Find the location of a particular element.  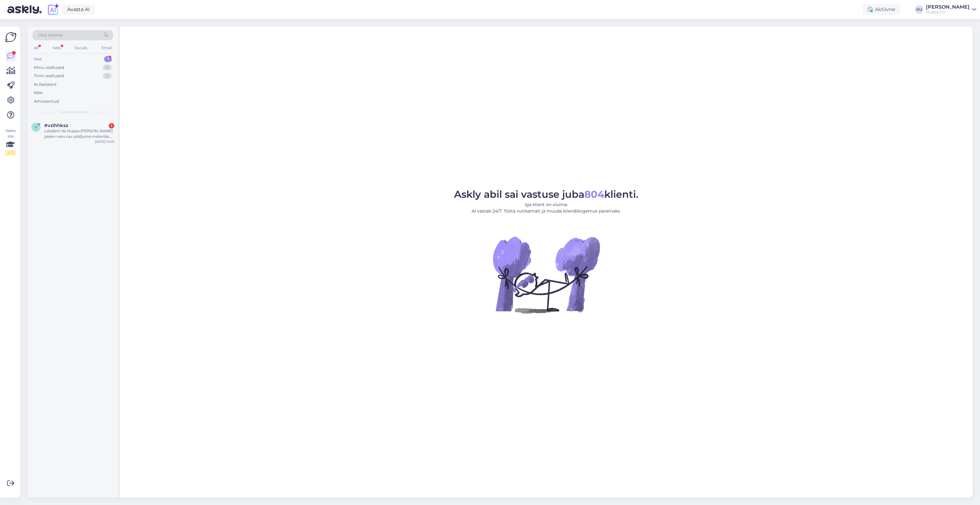

div: Huppa OÜ is located at coordinates (948, 12).